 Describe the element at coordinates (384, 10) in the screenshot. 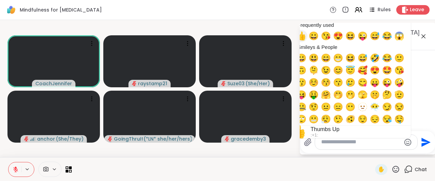

I see `span: Rules` at that location.